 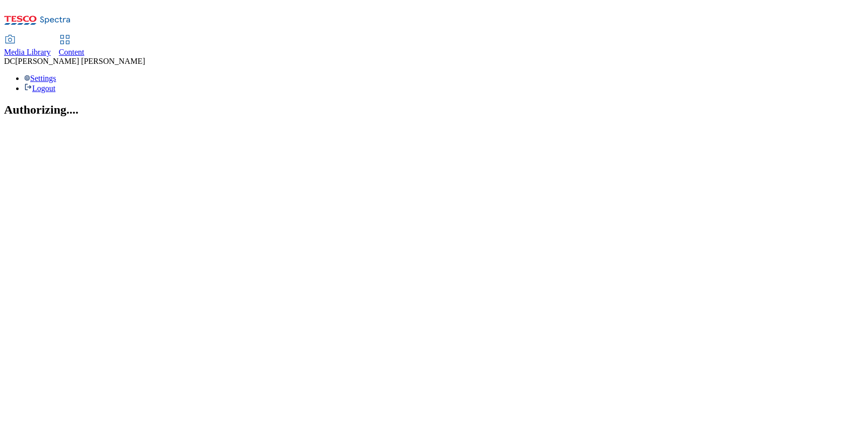 What do you see at coordinates (71, 52) in the screenshot?
I see `span: Content` at bounding box center [71, 52].